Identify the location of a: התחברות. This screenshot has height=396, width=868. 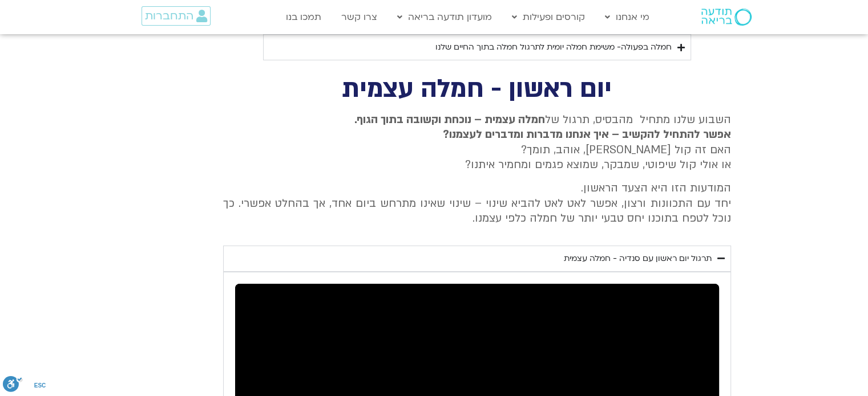
(176, 16).